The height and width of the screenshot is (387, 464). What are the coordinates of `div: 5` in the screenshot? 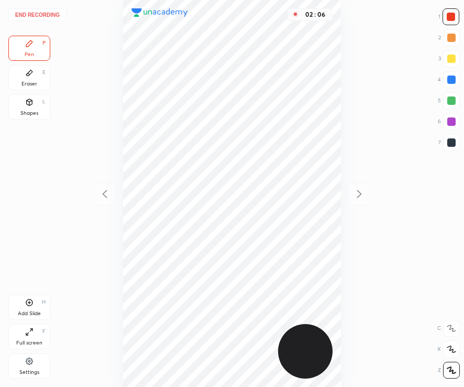 It's located at (449, 101).